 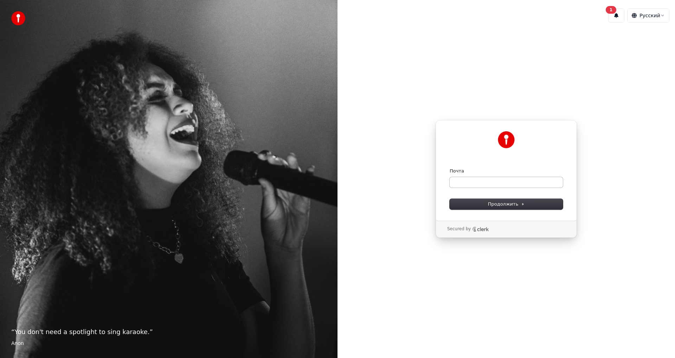 What do you see at coordinates (459, 229) in the screenshot?
I see `p: Secured by` at bounding box center [459, 229].